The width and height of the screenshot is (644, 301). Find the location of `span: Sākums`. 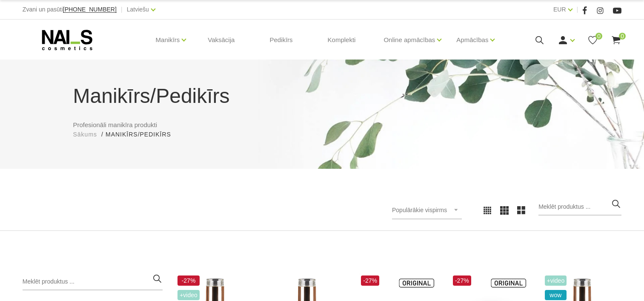

span: Sākums is located at coordinates (85, 134).